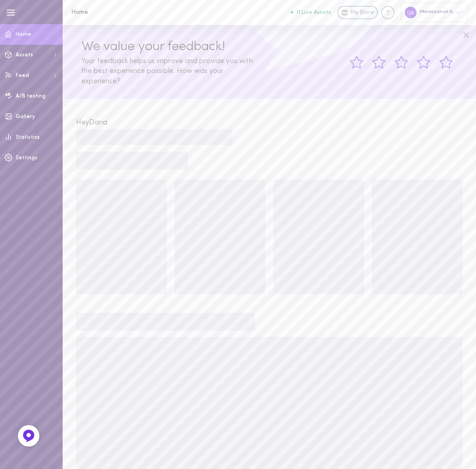 The width and height of the screenshot is (476, 469). I want to click on span: A/B testing, so click(30, 96).